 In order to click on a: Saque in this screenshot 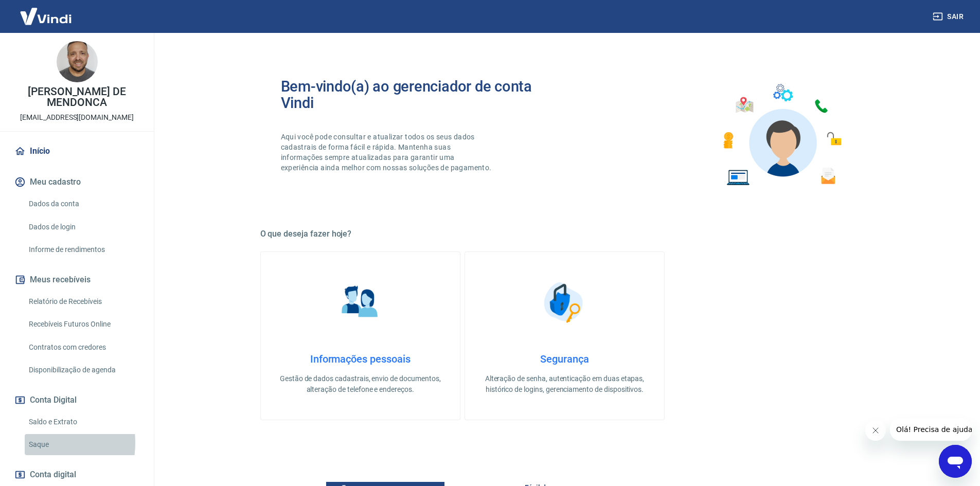, I will do `click(83, 444)`.